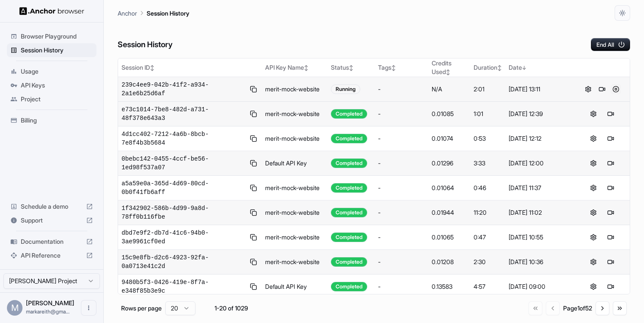  I want to click on h6: Session History, so click(145, 45).